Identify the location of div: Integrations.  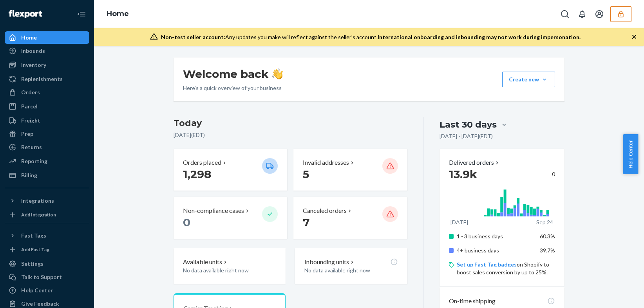
(38, 200).